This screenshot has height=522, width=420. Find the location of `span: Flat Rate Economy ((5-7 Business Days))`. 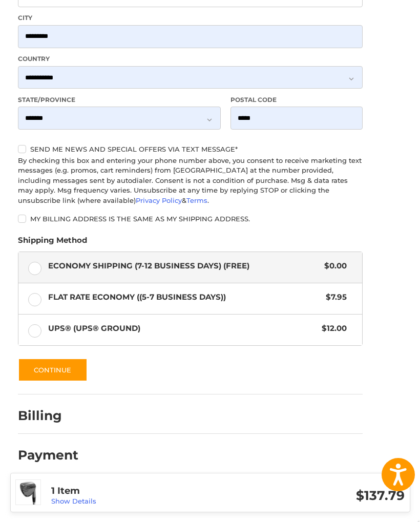

span: Flat Rate Economy ((5-7 Business Days)) is located at coordinates (184, 297).